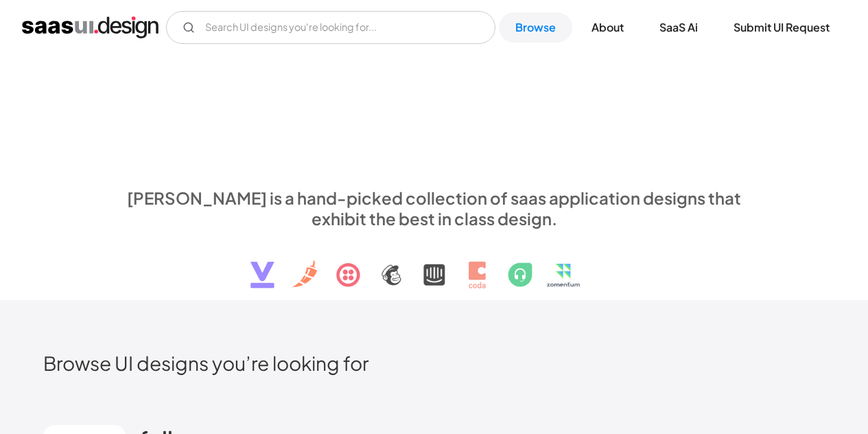 The width and height of the screenshot is (868, 434). What do you see at coordinates (434, 121) in the screenshot?
I see `h1: Explore SaaS UI design patterns & interactions.` at bounding box center [434, 121].